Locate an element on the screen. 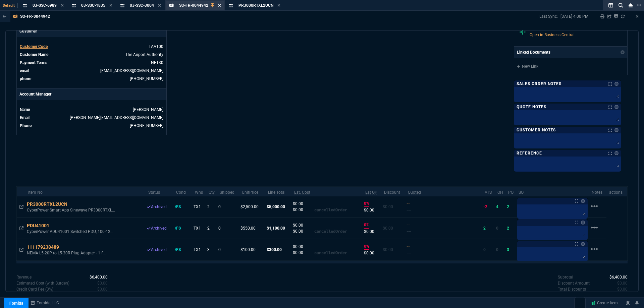 The image size is (644, 308). p: CyberPower Smart App Sinewave PR3000RTXL... is located at coordinates (83, 210).